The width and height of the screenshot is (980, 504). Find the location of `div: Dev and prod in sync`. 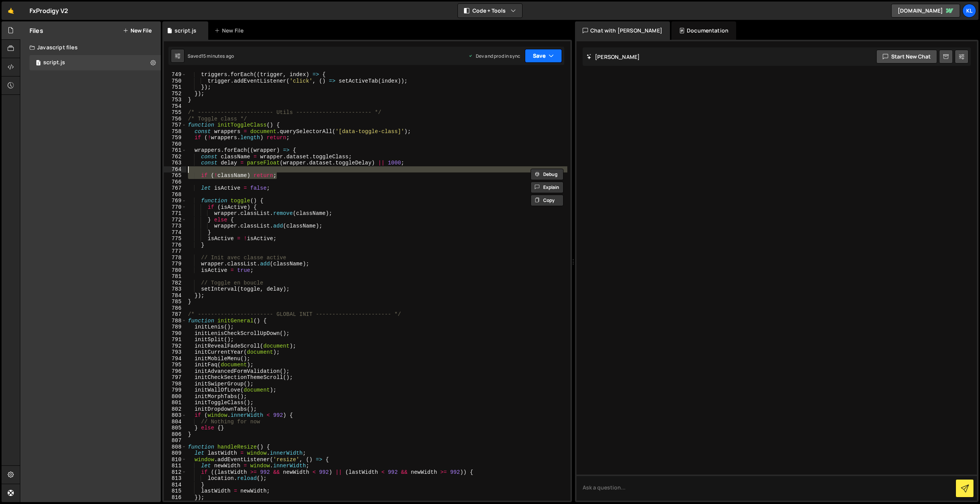

div: Dev and prod in sync is located at coordinates (494, 56).